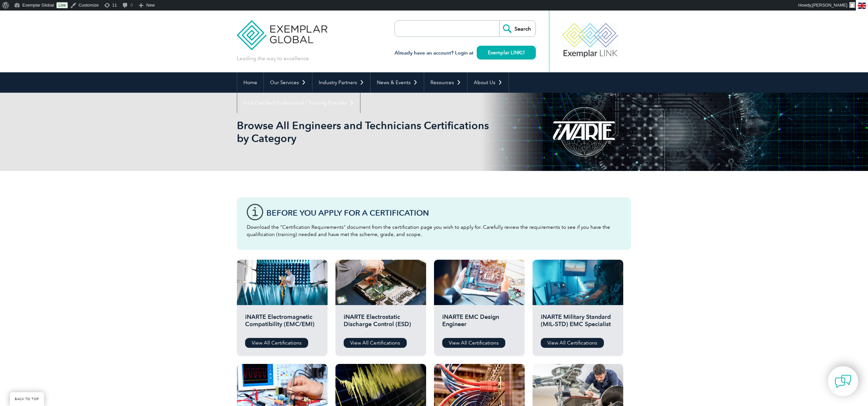 The width and height of the screenshot is (868, 406). I want to click on a: News & Events, so click(397, 82).